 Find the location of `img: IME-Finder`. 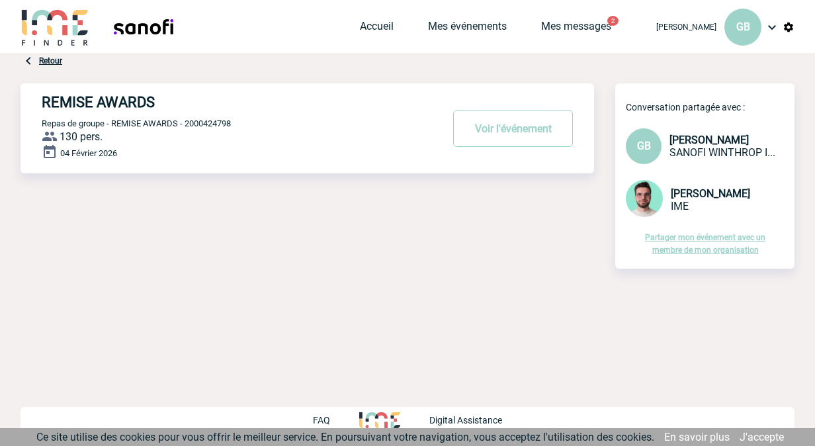

img: IME-Finder is located at coordinates (55, 26).